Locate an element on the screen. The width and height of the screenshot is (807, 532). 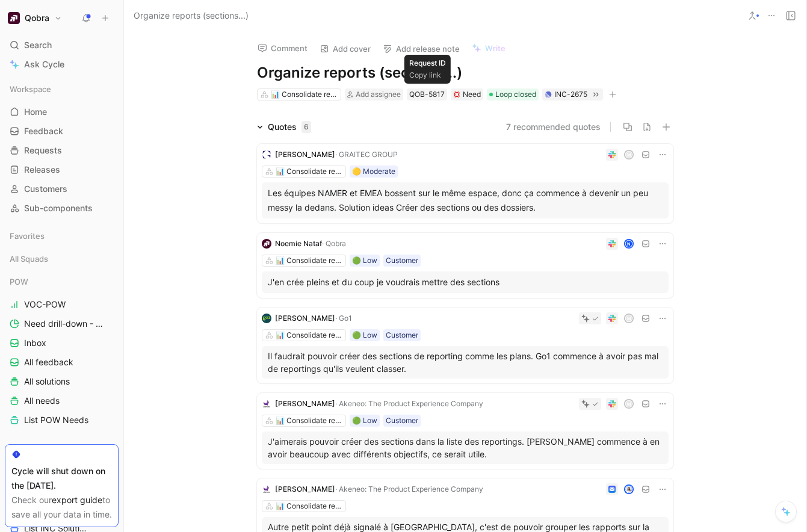
span: All Squads is located at coordinates (29, 259).